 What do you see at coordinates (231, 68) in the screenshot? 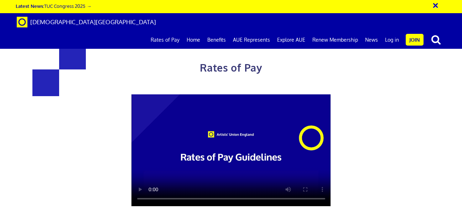
I see `span: Rates of Pay` at bounding box center [231, 68].